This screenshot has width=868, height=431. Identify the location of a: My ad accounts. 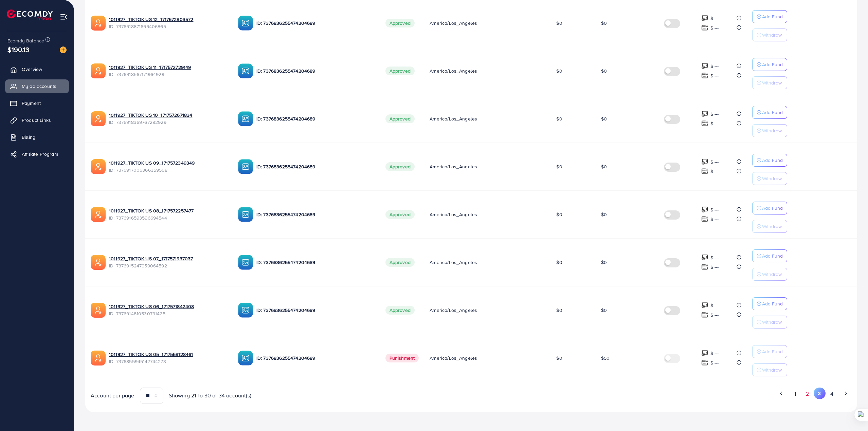
(37, 86).